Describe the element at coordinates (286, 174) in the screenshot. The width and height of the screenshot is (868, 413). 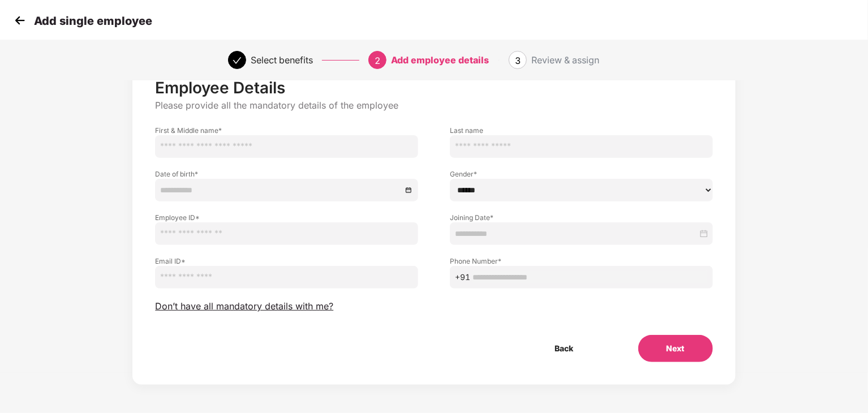
I see `label: Date of birth` at that location.